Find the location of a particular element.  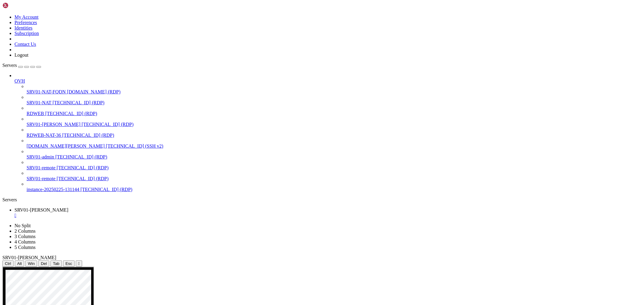

span: Del is located at coordinates (44, 264).